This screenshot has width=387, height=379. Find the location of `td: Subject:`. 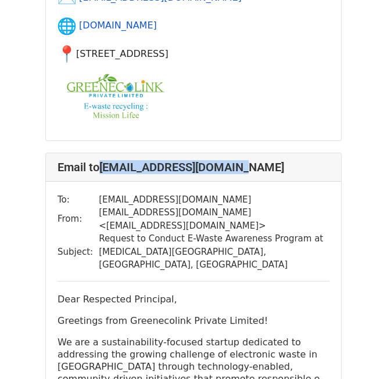

td: Subject: is located at coordinates (78, 252).